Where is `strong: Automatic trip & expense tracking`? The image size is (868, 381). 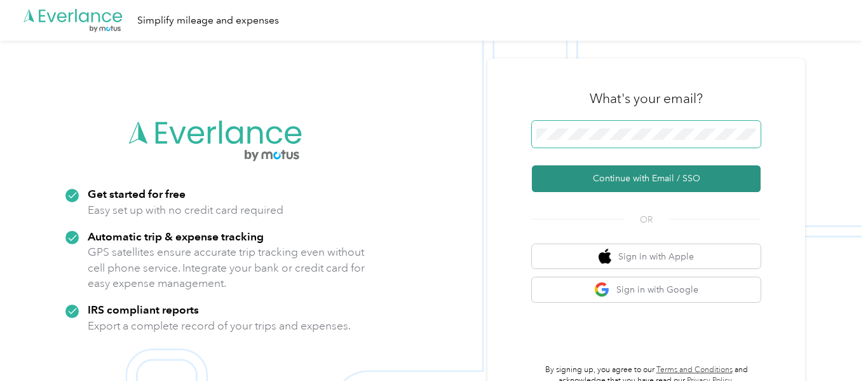
strong: Automatic trip & expense tracking is located at coordinates (176, 236).